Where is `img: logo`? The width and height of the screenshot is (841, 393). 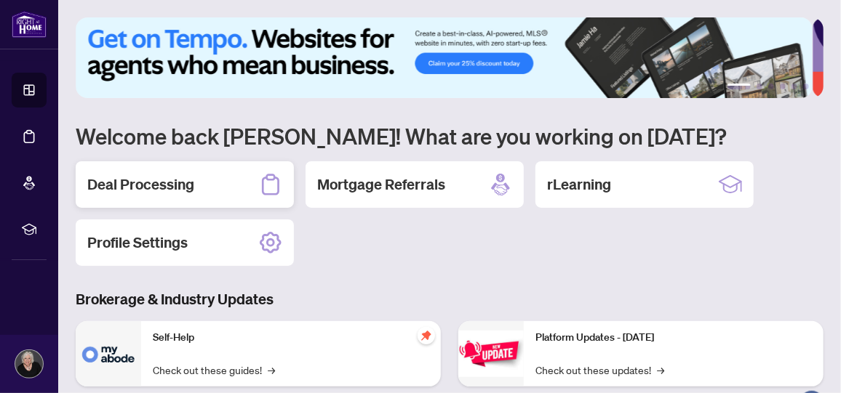 img: logo is located at coordinates (29, 24).